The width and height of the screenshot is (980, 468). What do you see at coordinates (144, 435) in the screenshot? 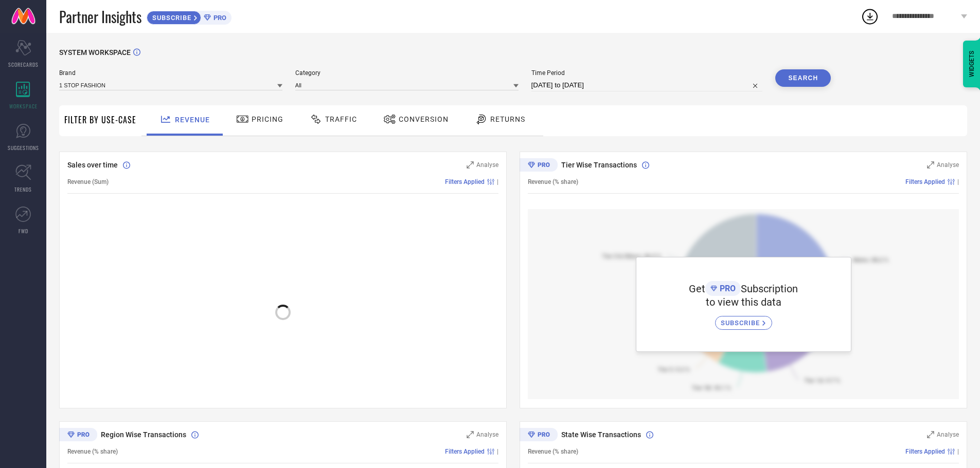
I see `span: Region Wise Transactions` at bounding box center [144, 435].